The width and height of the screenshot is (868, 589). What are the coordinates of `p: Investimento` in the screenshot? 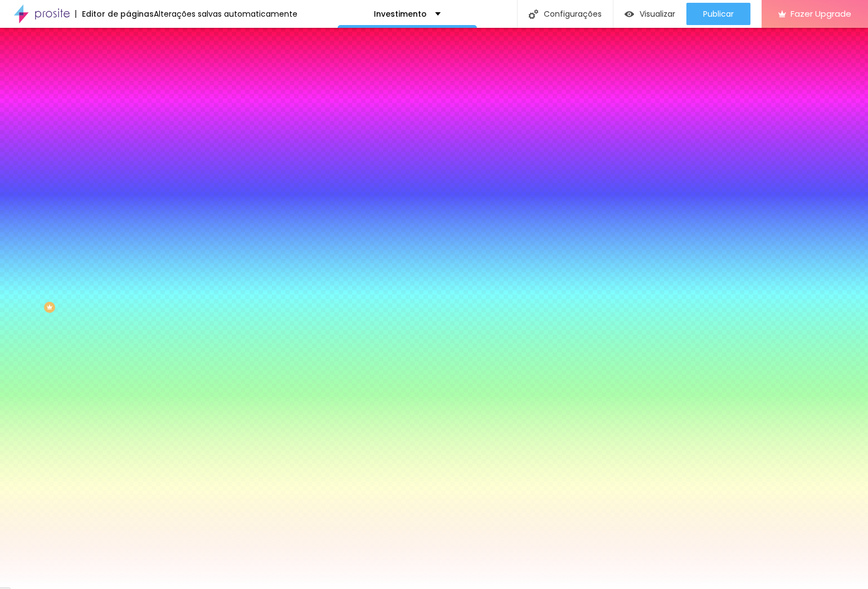 It's located at (400, 13).